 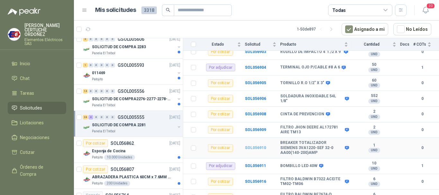 What do you see at coordinates (85, 117) in the screenshot?
I see `div: 24` at bounding box center [85, 117].